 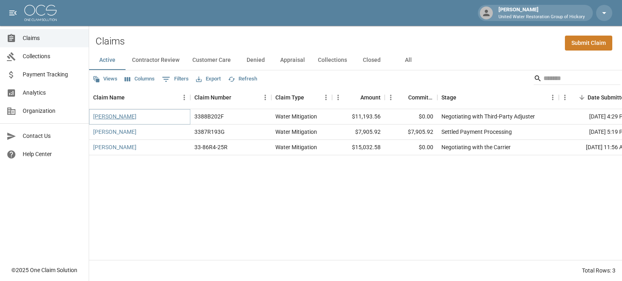 I want to click on a: Submit Claim, so click(x=588, y=43).